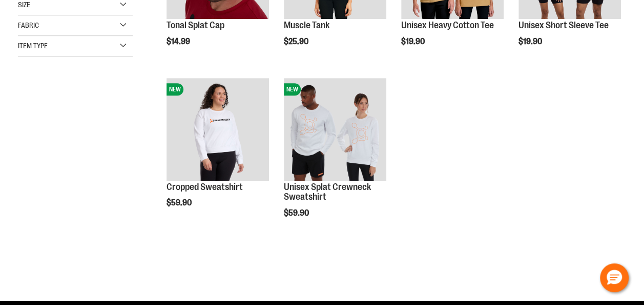  I want to click on a: Cropped Sweatshirt, so click(204, 187).